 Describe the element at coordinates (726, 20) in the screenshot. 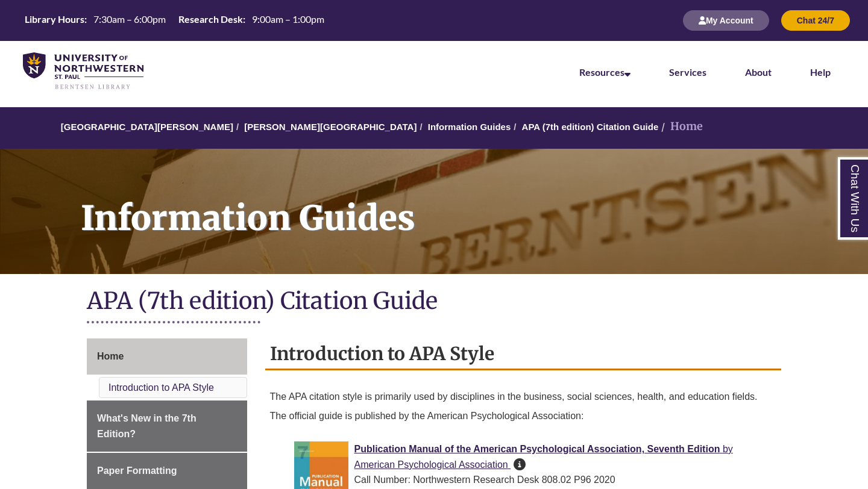

I see `a: My Account` at that location.